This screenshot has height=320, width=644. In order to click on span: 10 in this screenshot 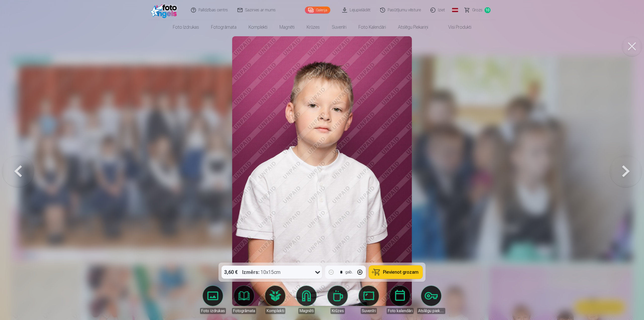, I will do `click(488, 10)`.